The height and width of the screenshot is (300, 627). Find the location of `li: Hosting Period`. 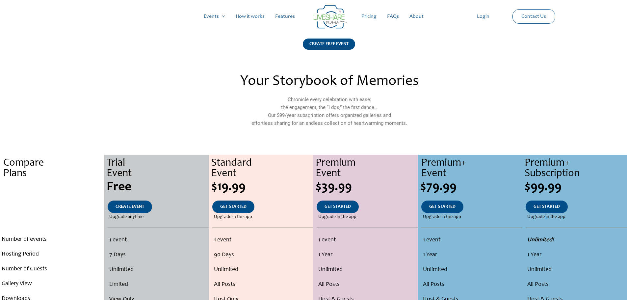

li: Hosting Period is located at coordinates (52, 254).